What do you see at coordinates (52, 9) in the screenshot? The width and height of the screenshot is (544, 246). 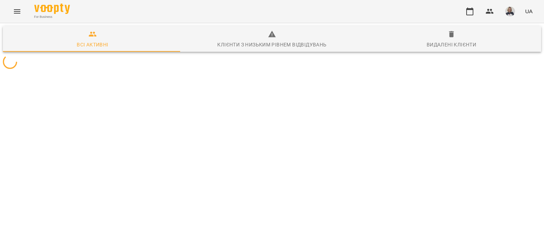 I see `img: Voopty Logo` at bounding box center [52, 9].